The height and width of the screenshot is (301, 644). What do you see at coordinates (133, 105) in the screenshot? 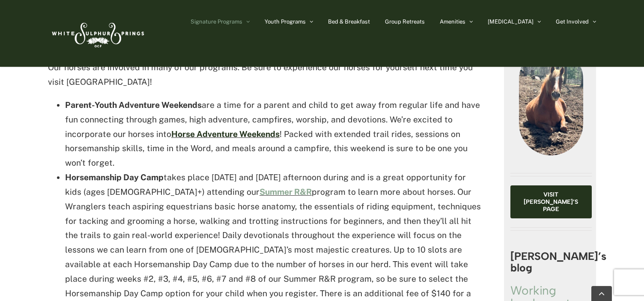
I see `strong: Parent-Youth Adventure Weekends` at bounding box center [133, 105].